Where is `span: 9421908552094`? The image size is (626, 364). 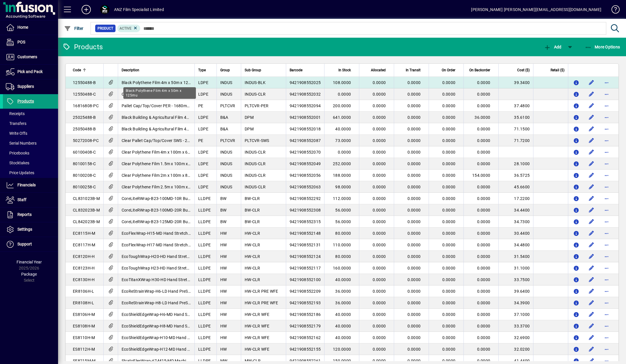 span: 9421908552094 is located at coordinates (305, 106).